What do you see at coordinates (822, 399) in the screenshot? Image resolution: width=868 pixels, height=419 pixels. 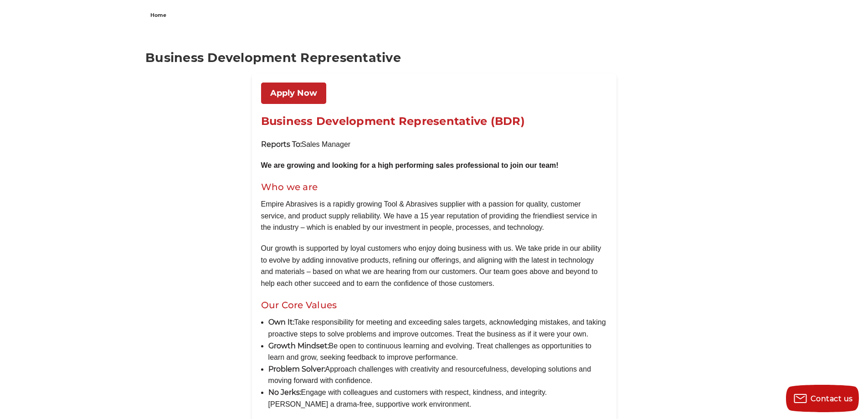 I see `button: Contact us` at bounding box center [822, 399].